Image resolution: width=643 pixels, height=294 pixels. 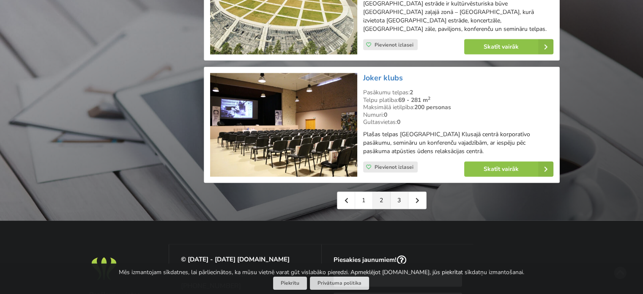 I want to click on a: Joker klubs, so click(x=383, y=78).